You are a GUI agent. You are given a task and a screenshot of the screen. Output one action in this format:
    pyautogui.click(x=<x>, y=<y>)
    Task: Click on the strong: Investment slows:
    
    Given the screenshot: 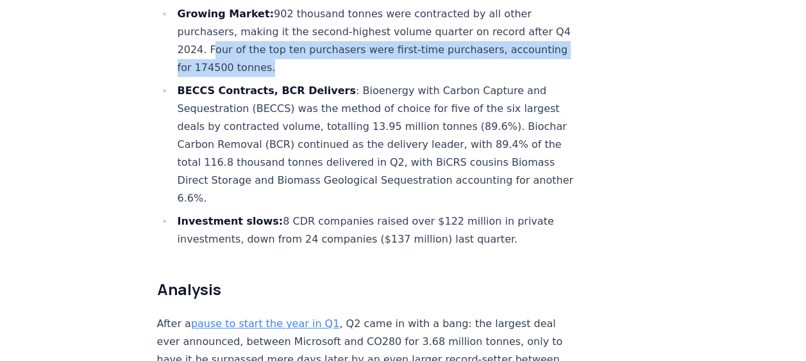 What is the action you would take?
    pyautogui.click(x=230, y=221)
    